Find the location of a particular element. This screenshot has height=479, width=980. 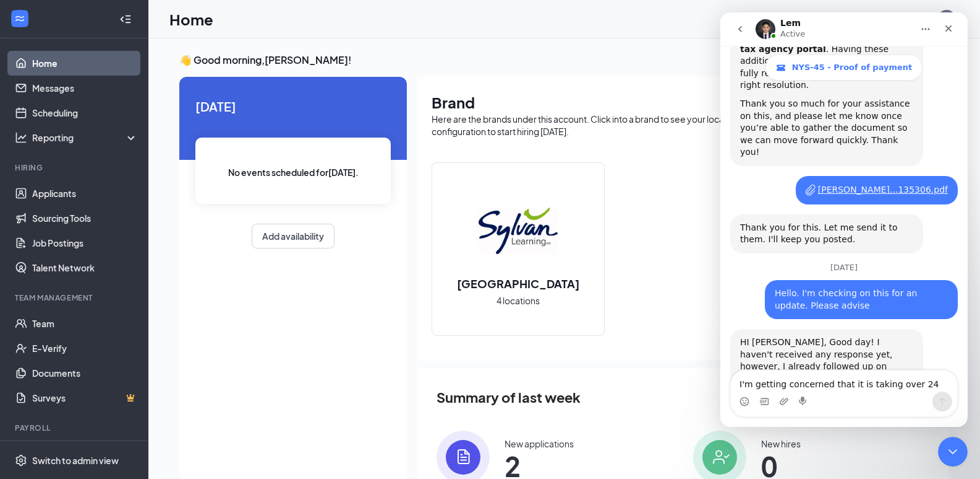

button: Add availability is located at coordinates (293, 236).